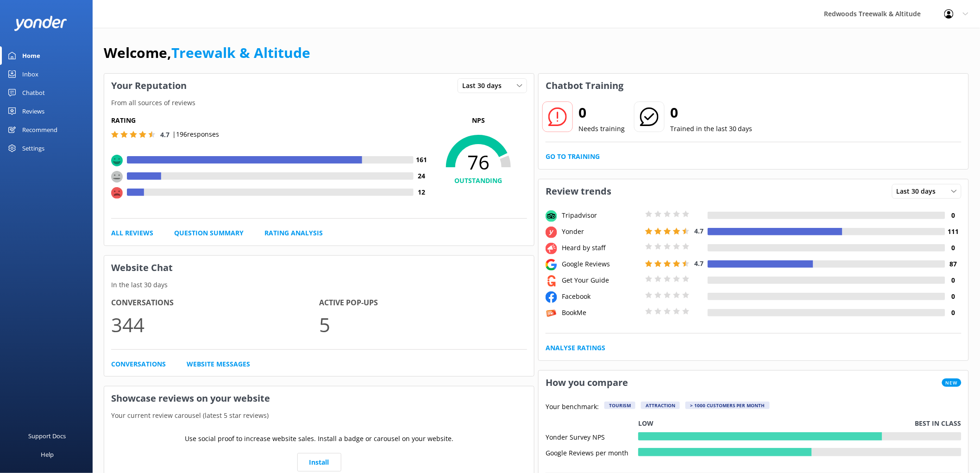  Describe the element at coordinates (149, 86) in the screenshot. I see `h3: Your Reputation` at that location.